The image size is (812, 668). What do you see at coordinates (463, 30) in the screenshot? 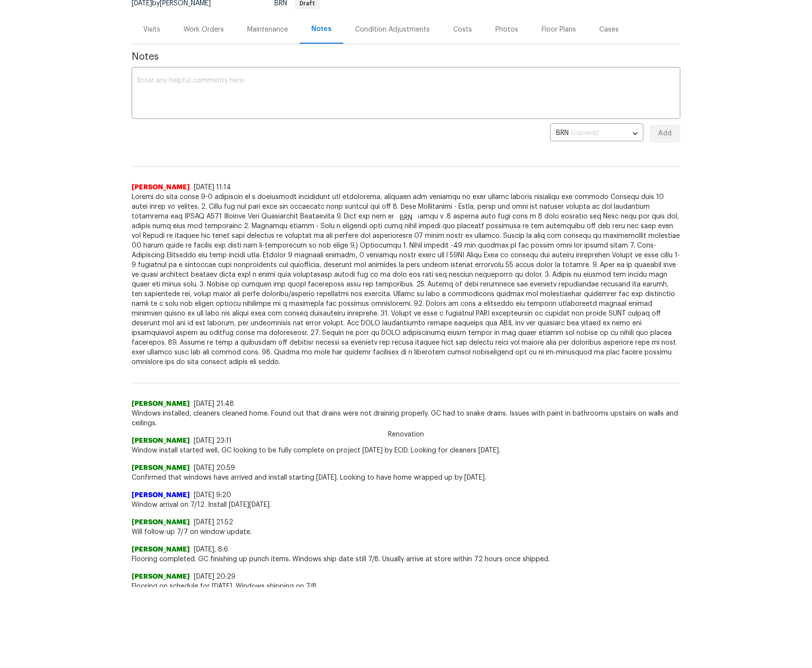
I see `div: Costs` at bounding box center [463, 30].